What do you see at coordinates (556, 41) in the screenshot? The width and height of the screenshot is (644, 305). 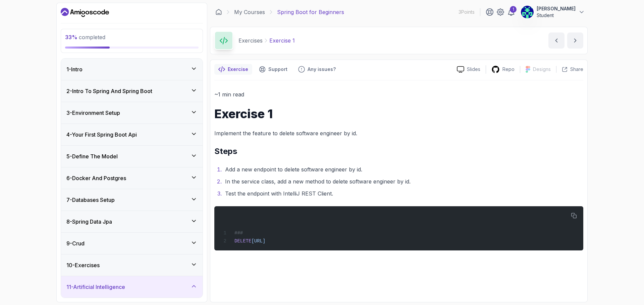 I see `button: previous content` at bounding box center [556, 41].